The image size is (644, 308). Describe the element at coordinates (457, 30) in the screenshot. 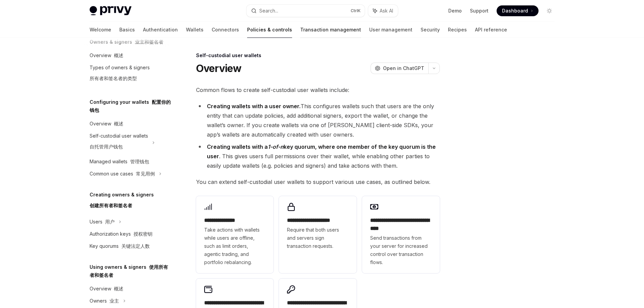

I see `a: Recipes` at that location.